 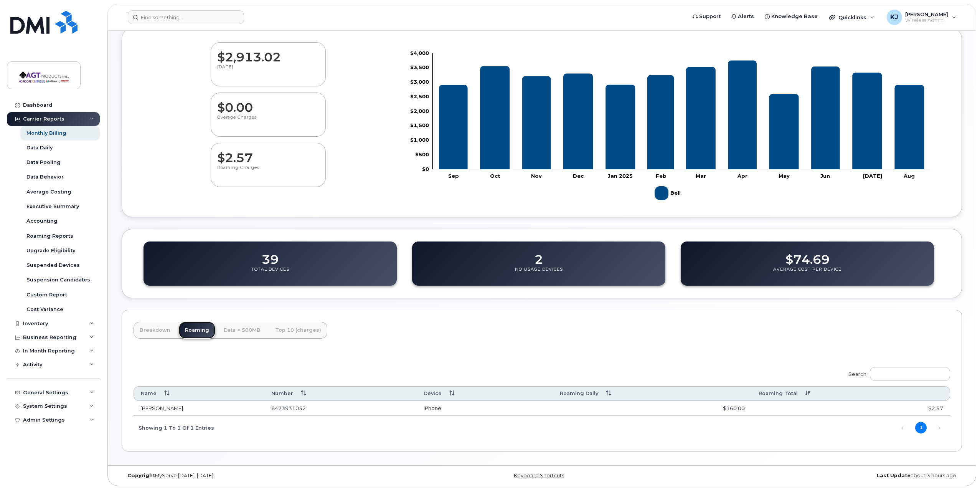 What do you see at coordinates (746, 17) in the screenshot?
I see `span: Alerts` at bounding box center [746, 17].